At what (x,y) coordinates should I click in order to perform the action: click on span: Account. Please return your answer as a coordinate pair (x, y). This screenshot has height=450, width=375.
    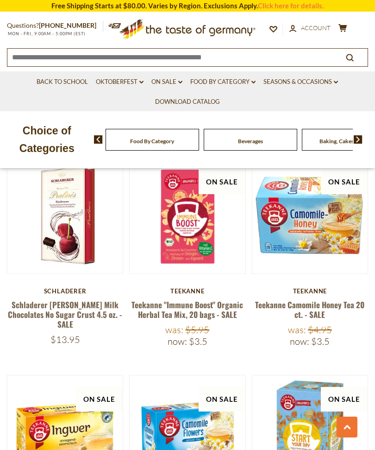
    Looking at the image, I should click on (316, 28).